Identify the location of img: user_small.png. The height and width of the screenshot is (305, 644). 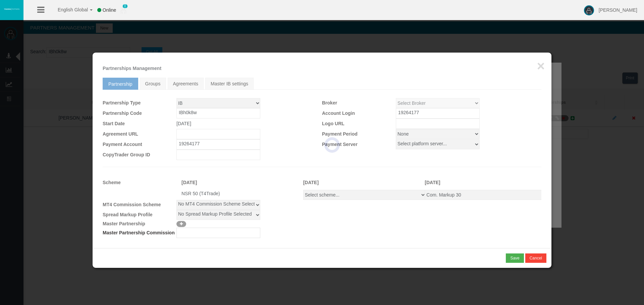
(123, 10).